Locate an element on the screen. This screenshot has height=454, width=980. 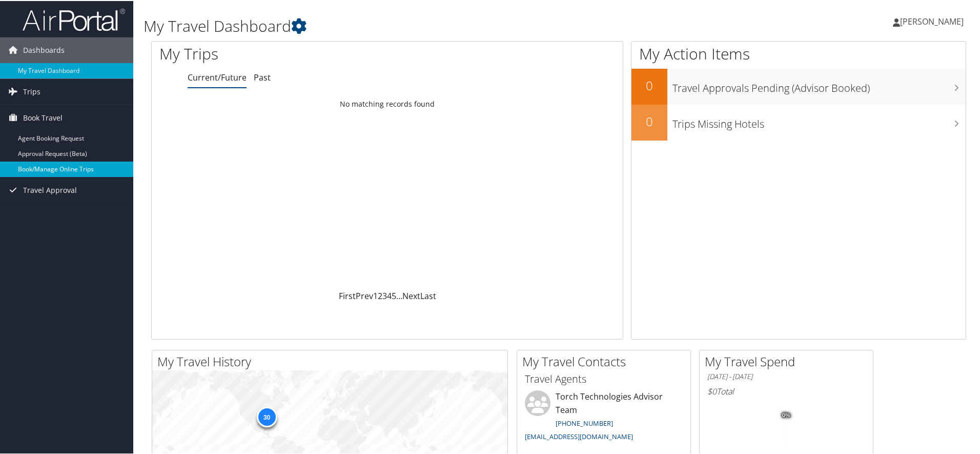
a: Prev is located at coordinates (365, 295).